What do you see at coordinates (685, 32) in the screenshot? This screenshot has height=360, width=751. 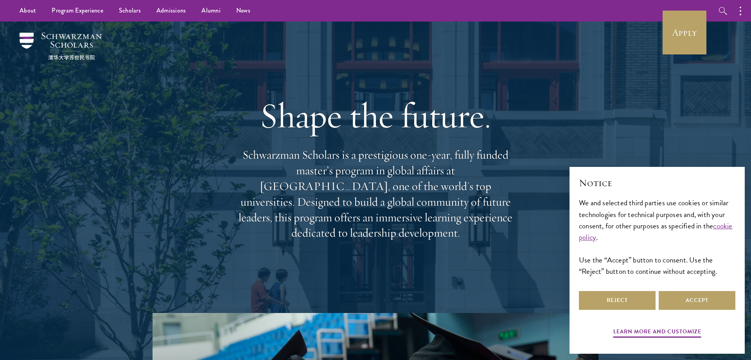 I see `a: Apply` at bounding box center [685, 32].